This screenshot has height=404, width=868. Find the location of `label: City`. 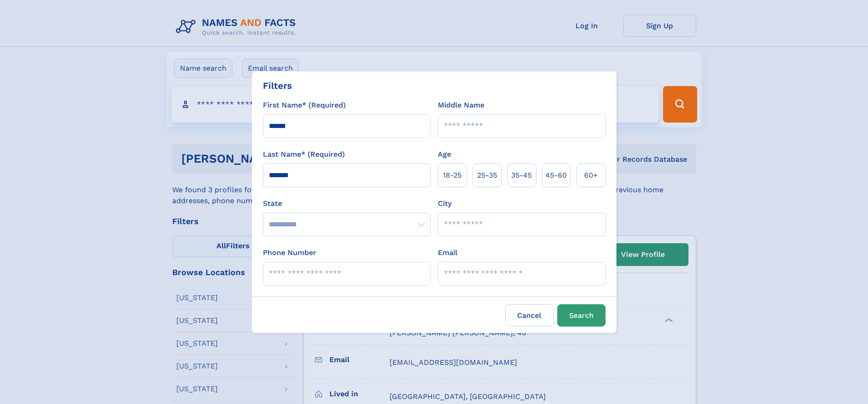

label: City is located at coordinates (445, 204).